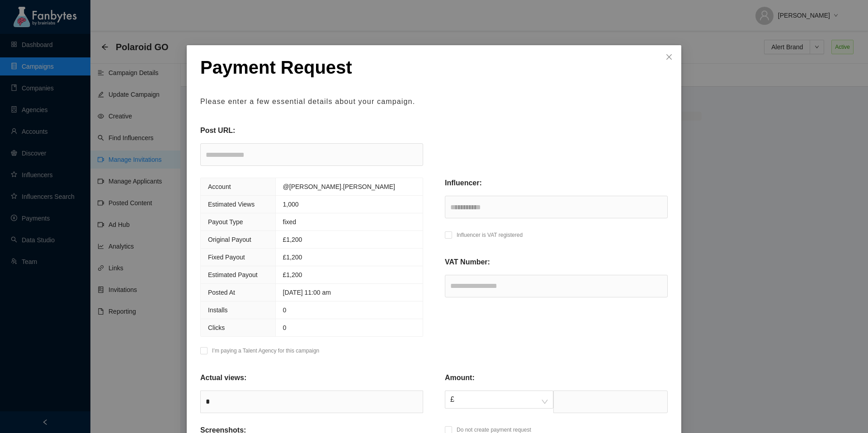  Describe the element at coordinates (290, 222) in the screenshot. I see `span: fixed` at that location.